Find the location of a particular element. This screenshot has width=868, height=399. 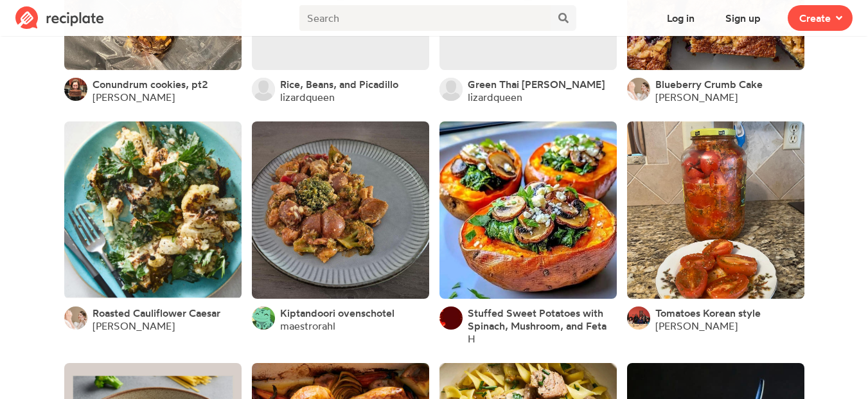

a: Roasted Cauliflower Caesar is located at coordinates (156, 313).